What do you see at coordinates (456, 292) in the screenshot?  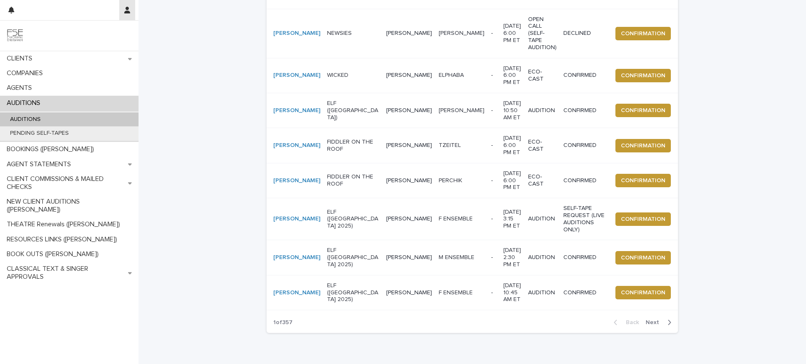 I see `p: F ENSEMBLE` at bounding box center [456, 292].